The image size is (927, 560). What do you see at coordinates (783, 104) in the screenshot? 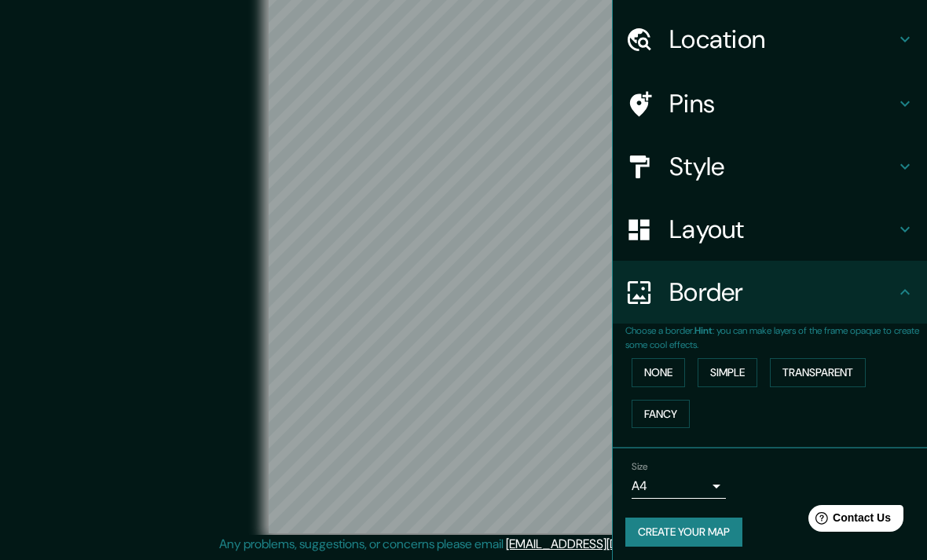
I see `h4: Pins` at bounding box center [783, 104].